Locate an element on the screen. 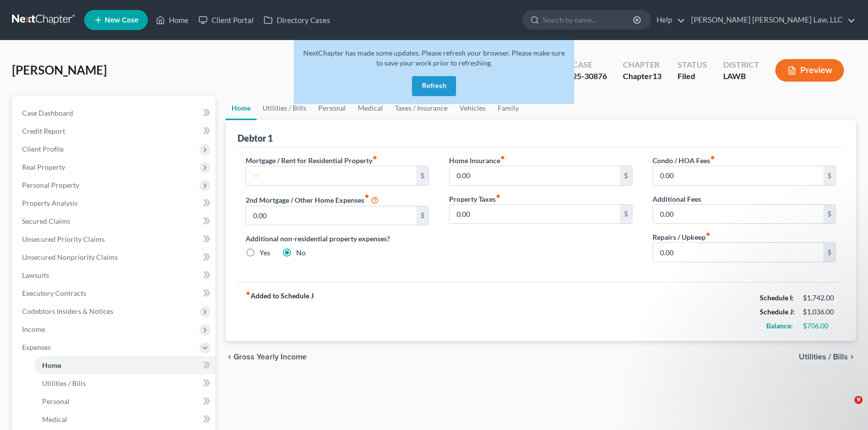 Image resolution: width=868 pixels, height=430 pixels. label: Additional Fees is located at coordinates (676, 199).